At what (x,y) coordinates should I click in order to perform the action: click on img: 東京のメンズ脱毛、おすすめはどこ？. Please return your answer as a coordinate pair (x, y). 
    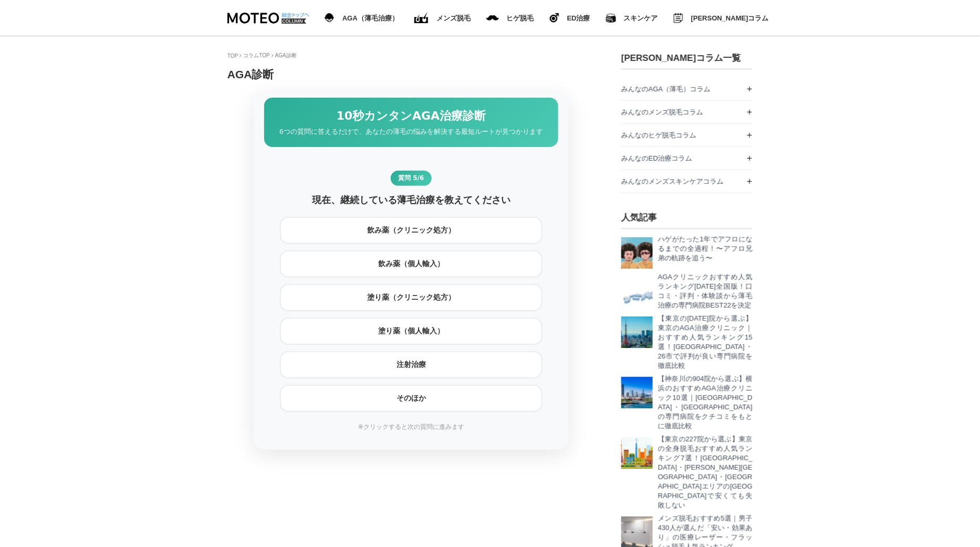
    Looking at the image, I should click on (637, 453).